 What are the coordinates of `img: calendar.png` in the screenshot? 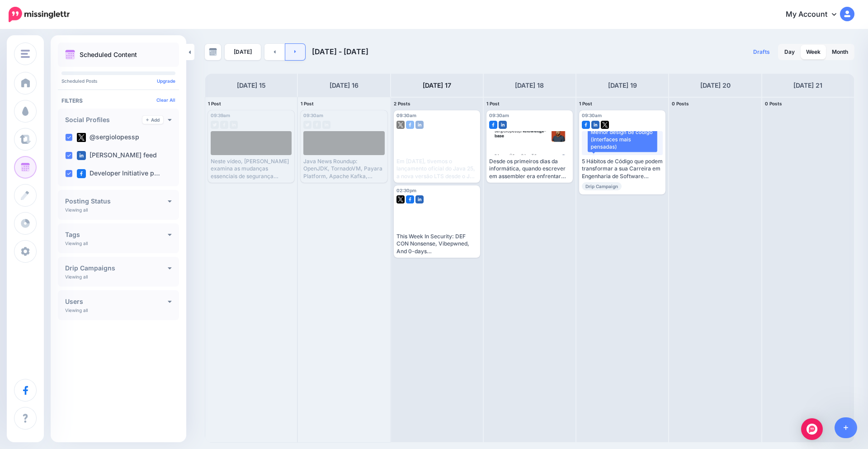 It's located at (70, 55).